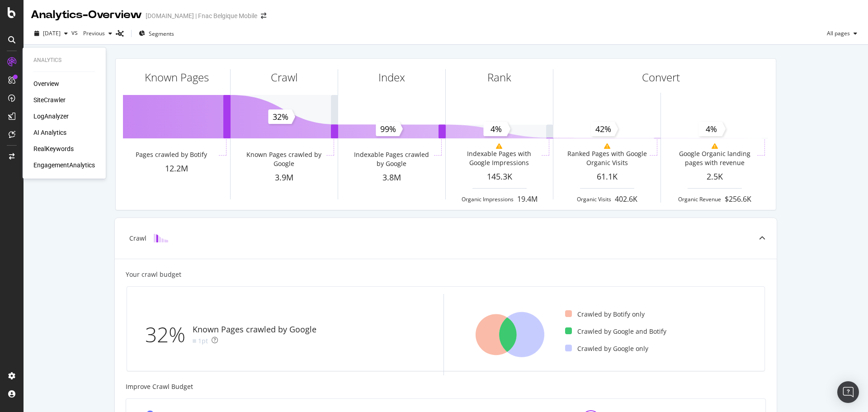  I want to click on a: LogAnalyzer, so click(51, 117).